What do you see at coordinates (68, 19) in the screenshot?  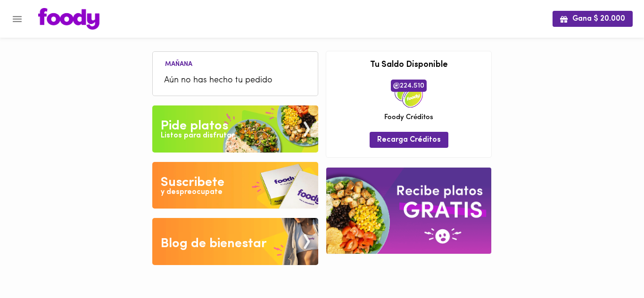 I see `img: logo.png` at bounding box center [68, 19].